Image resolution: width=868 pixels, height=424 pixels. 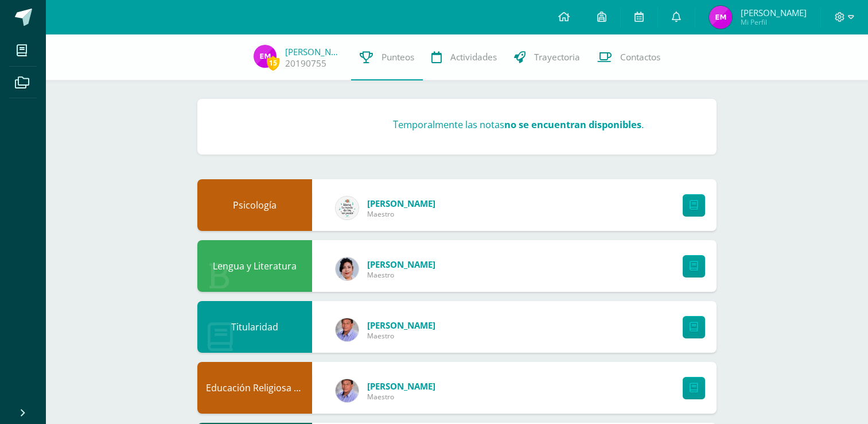 I want to click on a: 20190755, so click(x=306, y=63).